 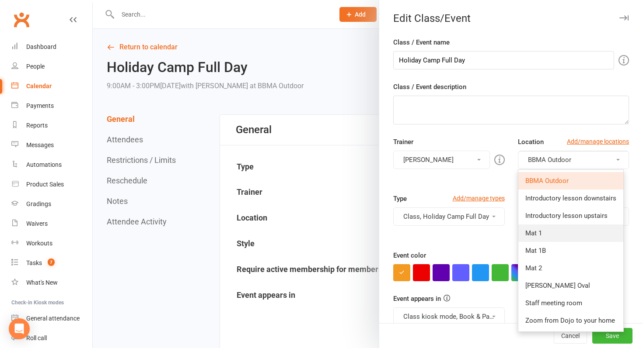 I want to click on div: Reports, so click(x=37, y=125).